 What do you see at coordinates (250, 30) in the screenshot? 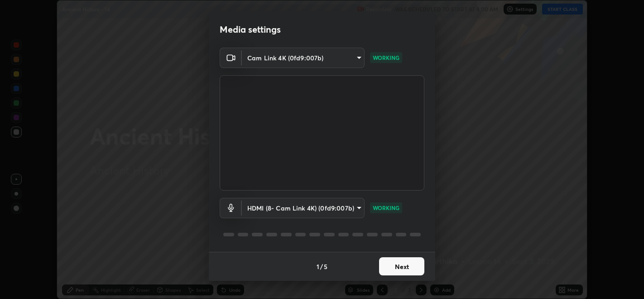
I see `h2: Media settings` at bounding box center [250, 30].